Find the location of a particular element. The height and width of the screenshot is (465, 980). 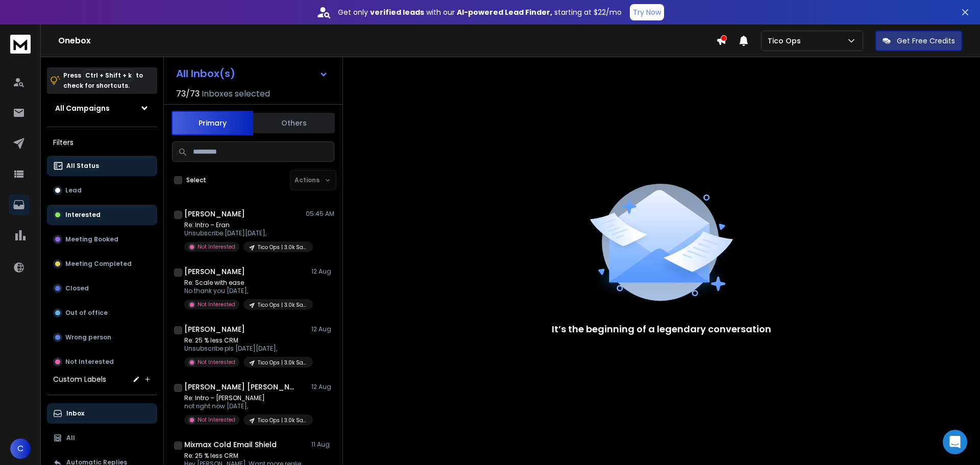

button: Try Now is located at coordinates (647, 12).